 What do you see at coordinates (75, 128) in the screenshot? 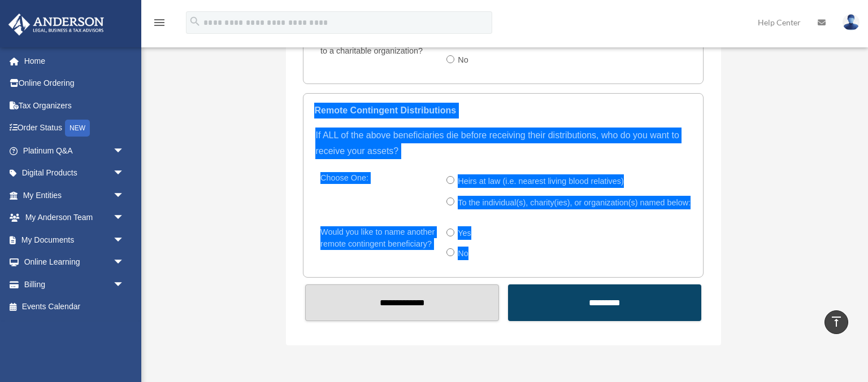
I see `a: Order StatusNEW` at bounding box center [75, 128].